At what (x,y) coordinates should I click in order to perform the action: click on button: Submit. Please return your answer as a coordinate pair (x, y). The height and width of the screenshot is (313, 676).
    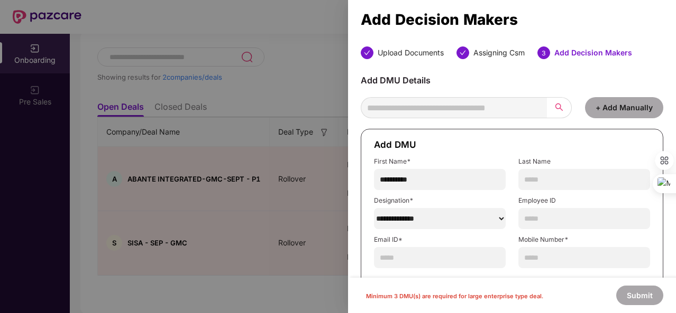
    Looking at the image, I should click on (639, 295).